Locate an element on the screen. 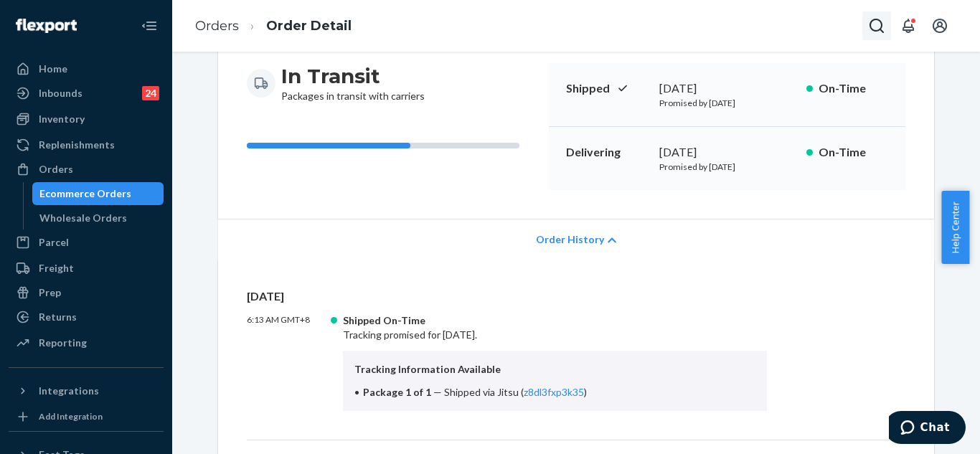  a: z8dl3fxp3k35 is located at coordinates (554, 392).